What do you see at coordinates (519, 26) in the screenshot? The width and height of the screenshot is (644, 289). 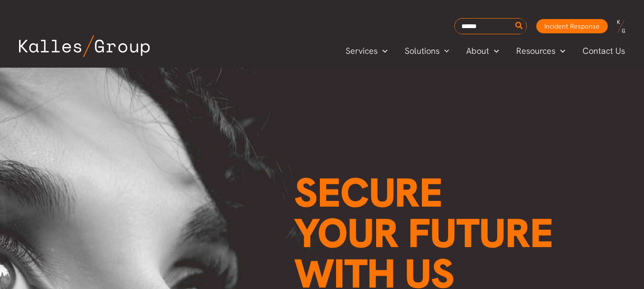 I see `button: Search` at bounding box center [519, 26].